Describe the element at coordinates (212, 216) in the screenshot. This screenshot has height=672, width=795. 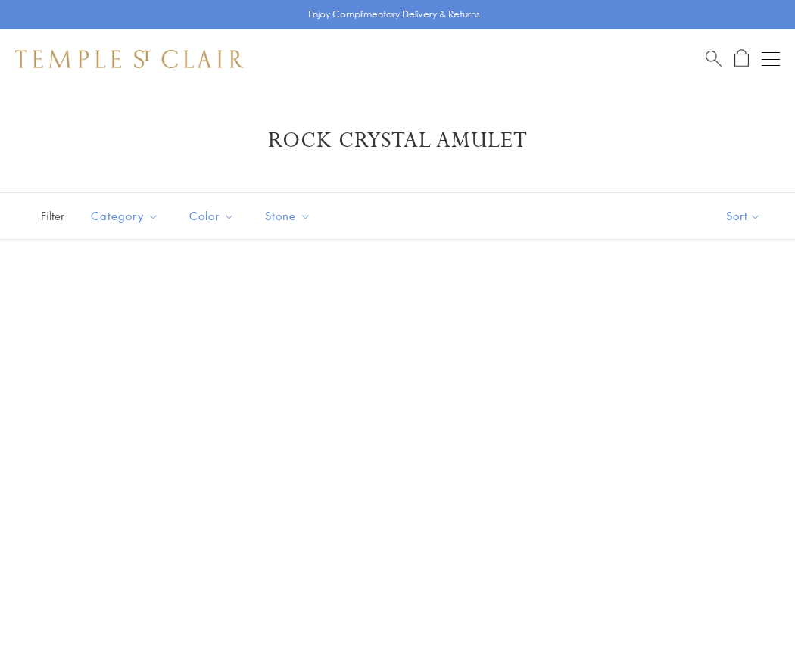
I see `button: Color` at that location.